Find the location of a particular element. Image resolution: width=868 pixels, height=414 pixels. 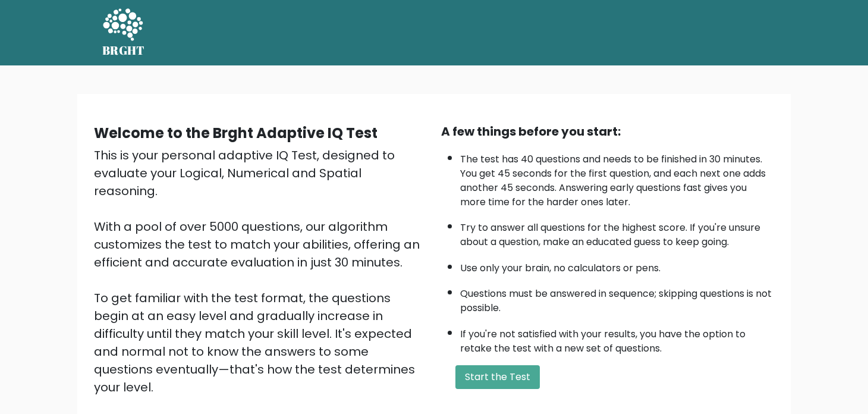

a: BRGHT is located at coordinates (124, 33).